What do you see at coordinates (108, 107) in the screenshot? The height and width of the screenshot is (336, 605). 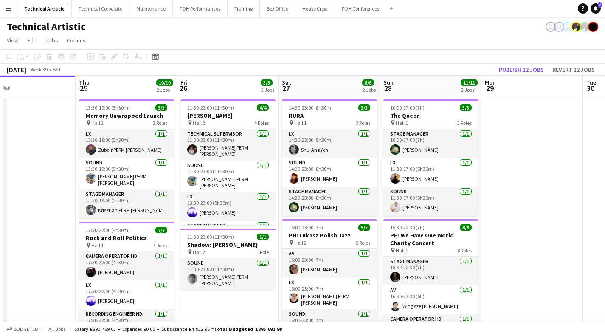 I see `span: 13:30-19:00 (5h30m)` at bounding box center [108, 107].